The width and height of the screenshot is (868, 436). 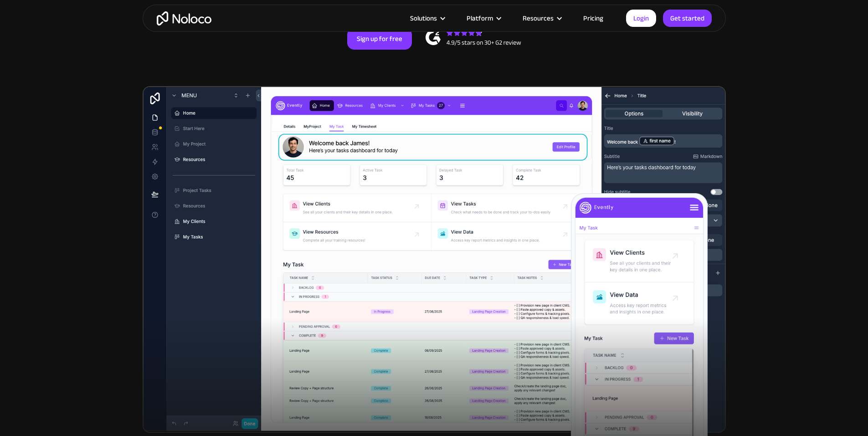 What do you see at coordinates (687, 18) in the screenshot?
I see `a: Get started` at bounding box center [687, 18].